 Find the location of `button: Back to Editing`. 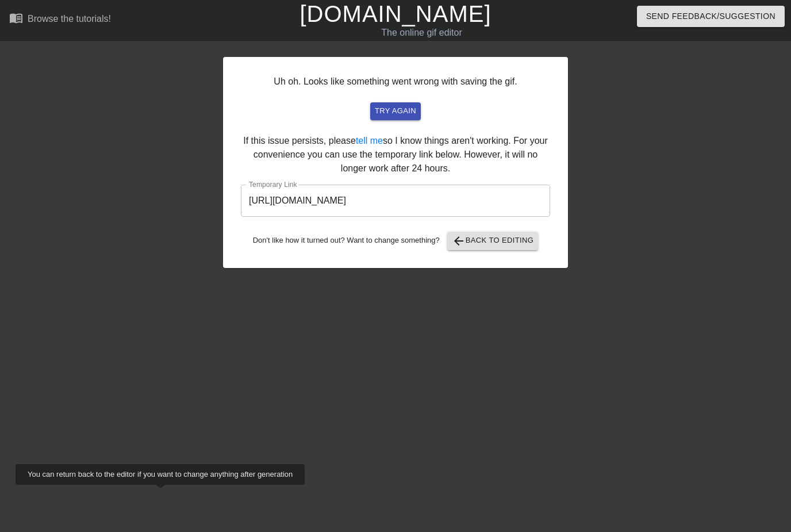

button: Back to Editing is located at coordinates (493, 241).